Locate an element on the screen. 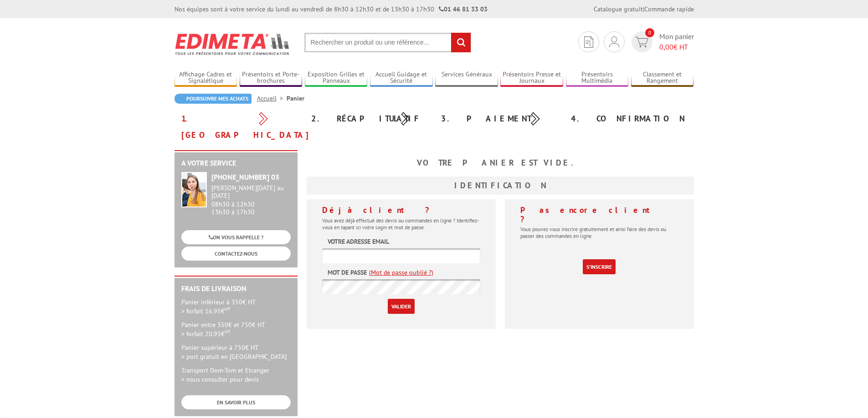 The width and height of the screenshot is (868, 418). div: 3. Paiement is located at coordinates (498, 119).